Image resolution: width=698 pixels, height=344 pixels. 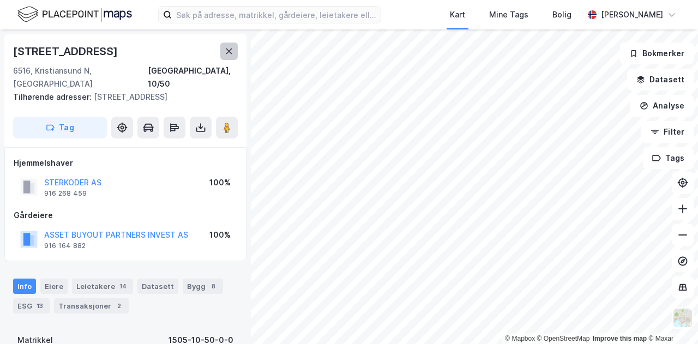 What do you see at coordinates (75, 14) in the screenshot?
I see `img: logo.f888ab2527a4732fd821a326f86c7f29.svg` at bounding box center [75, 14].